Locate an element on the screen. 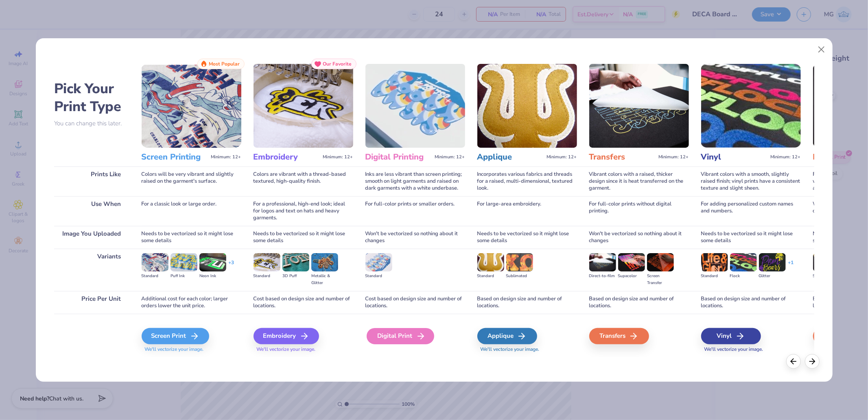 This screenshot has height=420, width=868. img: Direct-to-film is located at coordinates (603, 262).